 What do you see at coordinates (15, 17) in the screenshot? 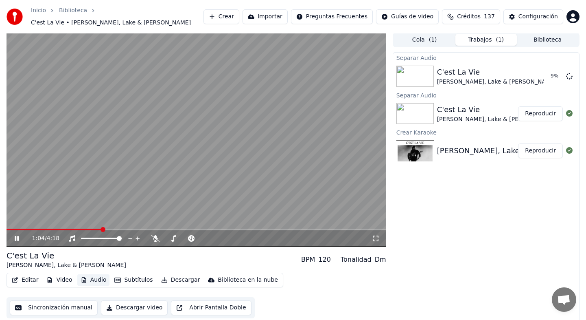
I see `img: youka` at bounding box center [15, 17].